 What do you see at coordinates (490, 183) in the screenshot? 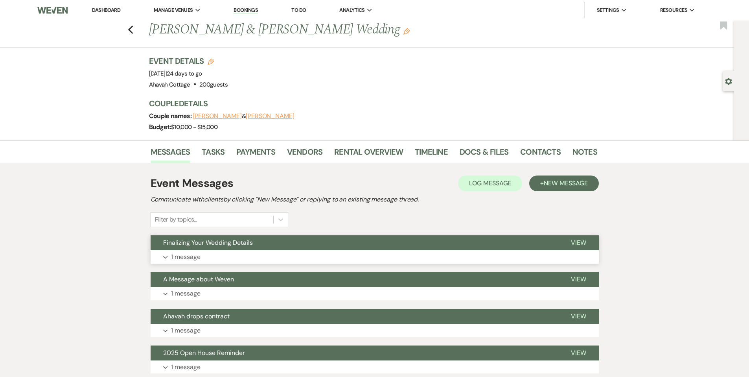
I see `span: Log Message` at bounding box center [490, 183].